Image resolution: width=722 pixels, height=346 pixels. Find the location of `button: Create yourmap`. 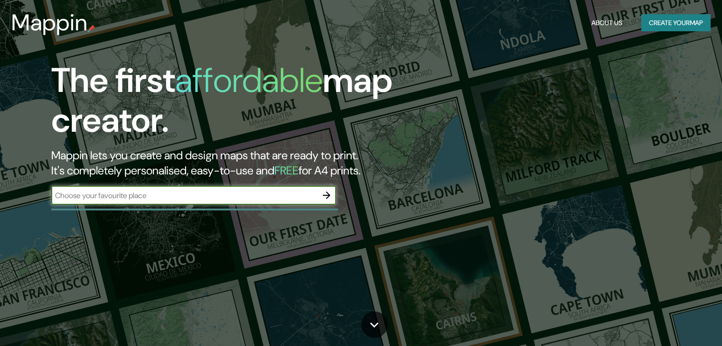

button: Create yourmap is located at coordinates (676, 23).